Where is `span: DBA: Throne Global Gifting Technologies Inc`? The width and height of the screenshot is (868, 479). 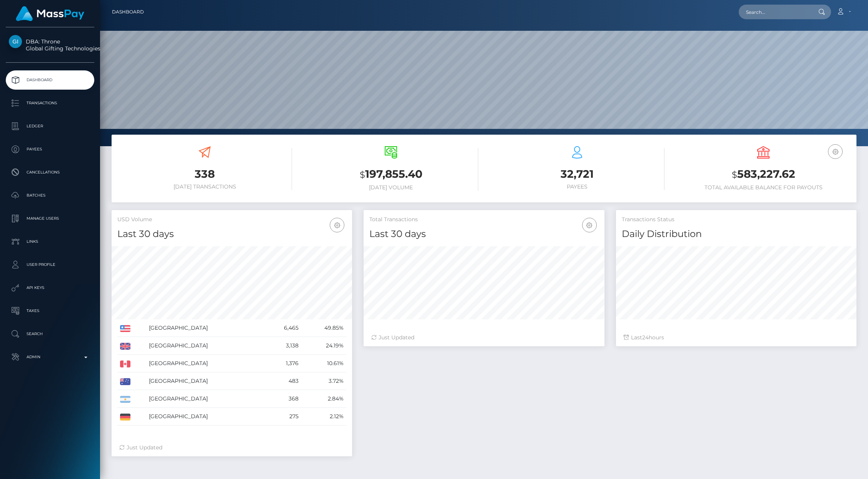
span: DBA: Throne Global Gifting Technologies Inc is located at coordinates (50, 45).